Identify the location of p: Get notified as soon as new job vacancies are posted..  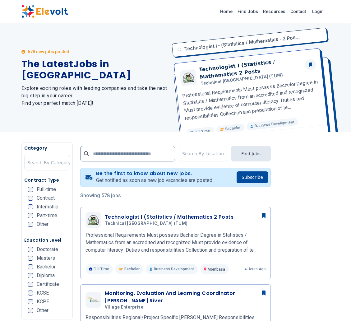
(155, 181).